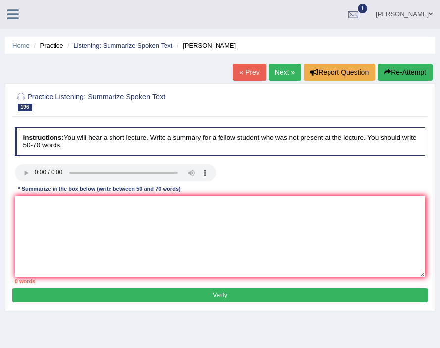 The image size is (440, 348). I want to click on span: 196, so click(25, 107).